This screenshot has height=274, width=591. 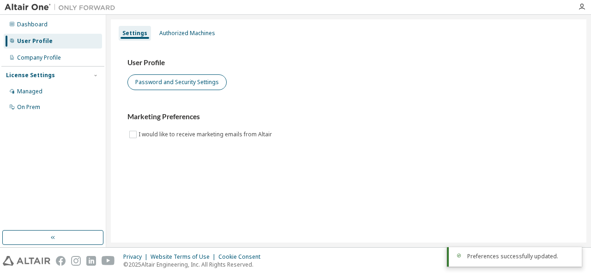 I want to click on img: youtube.svg, so click(x=108, y=260).